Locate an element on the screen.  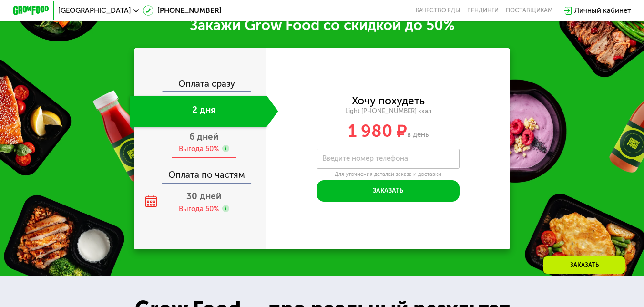
div: поставщикам is located at coordinates (529, 10).